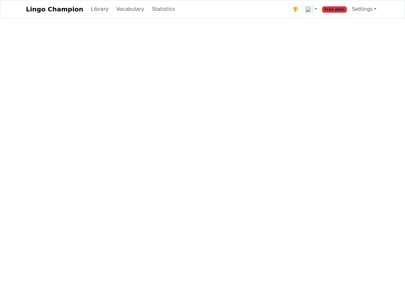  What do you see at coordinates (163, 9) in the screenshot?
I see `a: Statistics` at bounding box center [163, 9].